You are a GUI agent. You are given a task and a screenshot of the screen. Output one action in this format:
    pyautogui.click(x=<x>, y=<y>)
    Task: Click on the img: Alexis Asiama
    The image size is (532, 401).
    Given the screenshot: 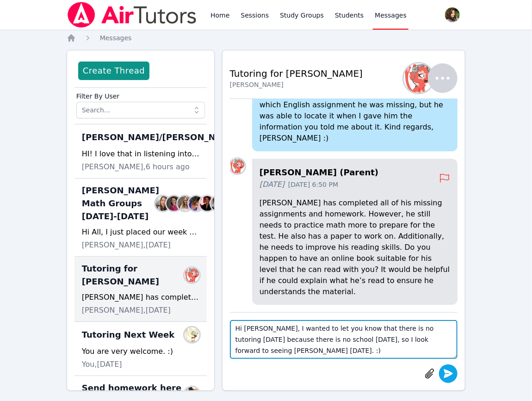 What is the action you would take?
    pyautogui.click(x=196, y=204)
    